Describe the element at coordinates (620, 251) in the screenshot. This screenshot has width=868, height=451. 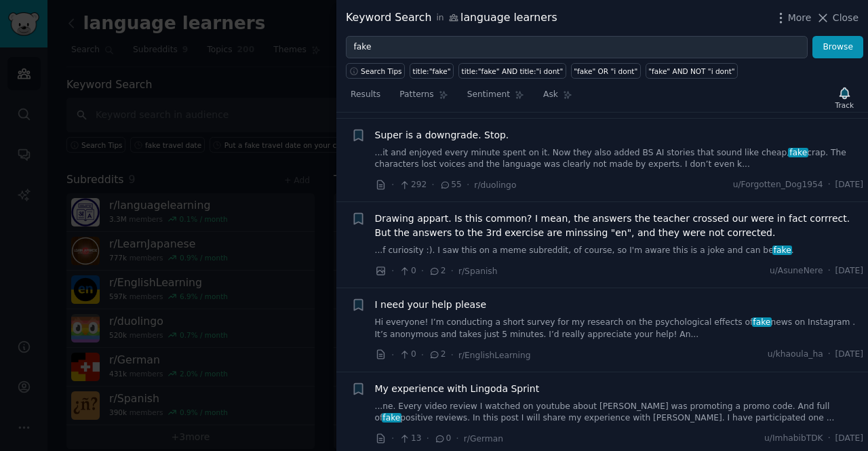
I see `a: ...f curiosity :). I saw this on a meme subreddit, of course, so I'm aware this is a joke and can...` at that location.